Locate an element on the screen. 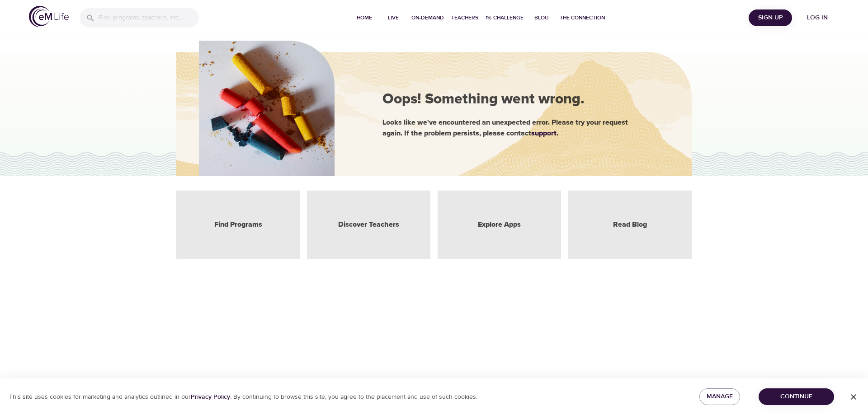 This screenshot has width=868, height=415. a: Privacy Policy is located at coordinates (210, 398).